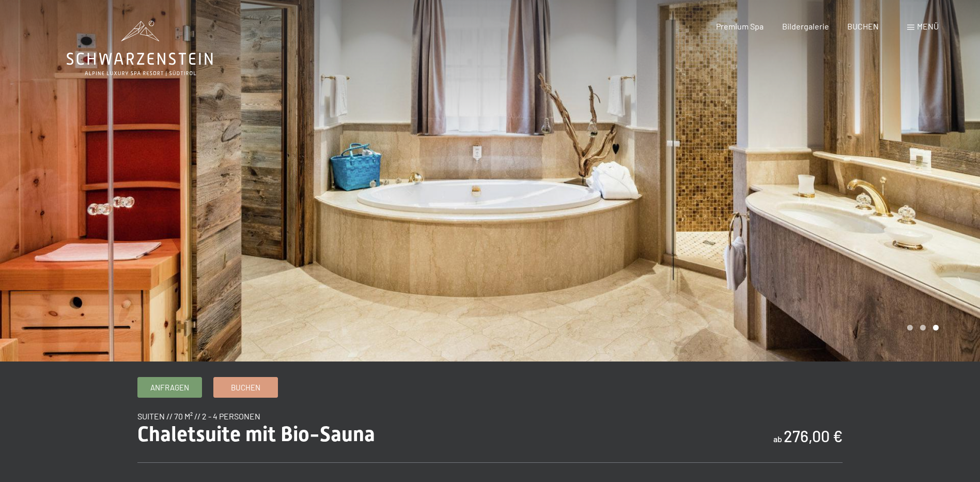  What do you see at coordinates (778, 438) in the screenshot?
I see `span: ab` at bounding box center [778, 438].